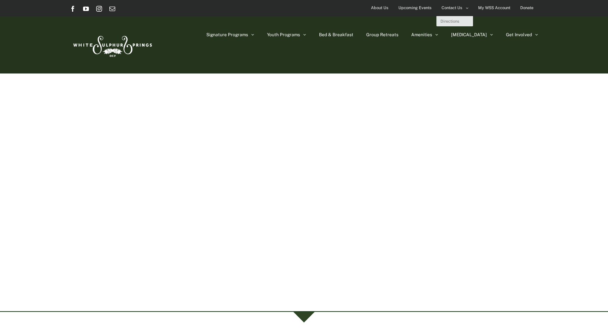  What do you see at coordinates (99, 9) in the screenshot?
I see `a: Instagram` at bounding box center [99, 9].